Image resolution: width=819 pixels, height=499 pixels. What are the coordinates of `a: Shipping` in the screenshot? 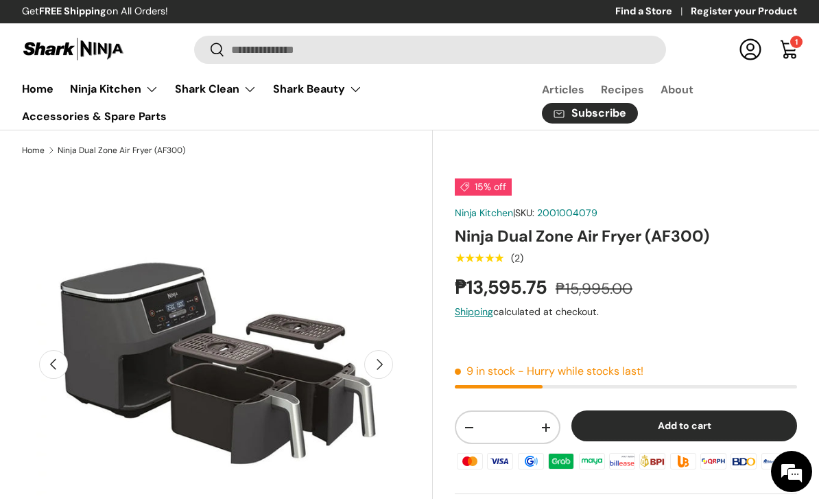 It's located at (474, 311).